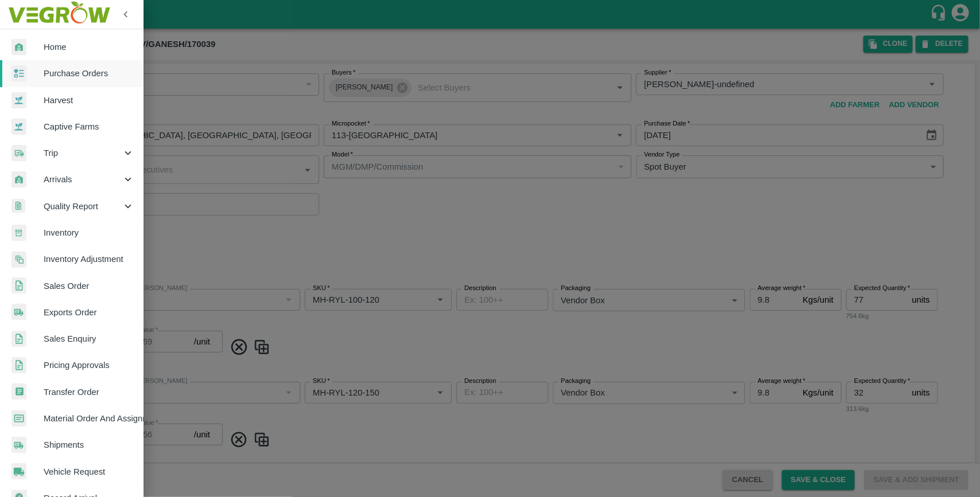  What do you see at coordinates (89, 393) in the screenshot?
I see `span: Transfer Order` at bounding box center [89, 393].